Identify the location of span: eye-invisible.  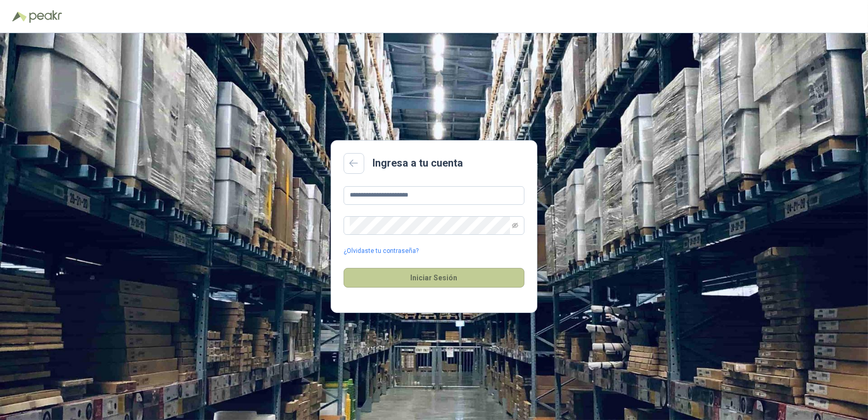
(516, 225).